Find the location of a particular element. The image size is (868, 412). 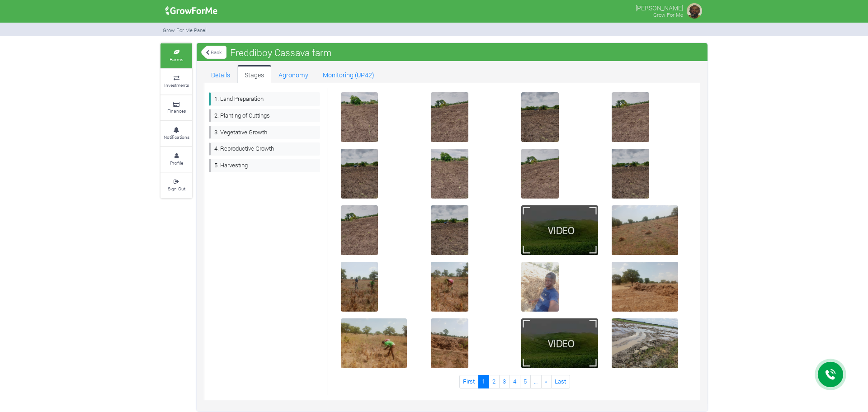

a: 5 is located at coordinates (525, 381).